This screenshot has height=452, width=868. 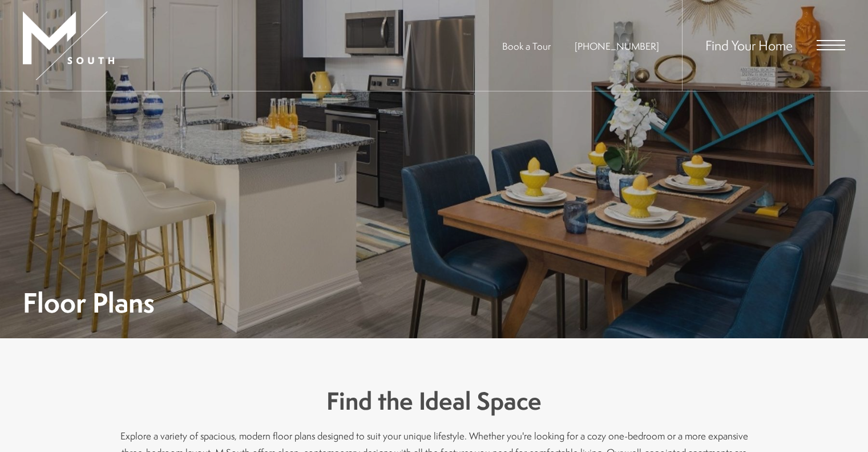 What do you see at coordinates (526, 46) in the screenshot?
I see `a: Book a Tour` at bounding box center [526, 46].